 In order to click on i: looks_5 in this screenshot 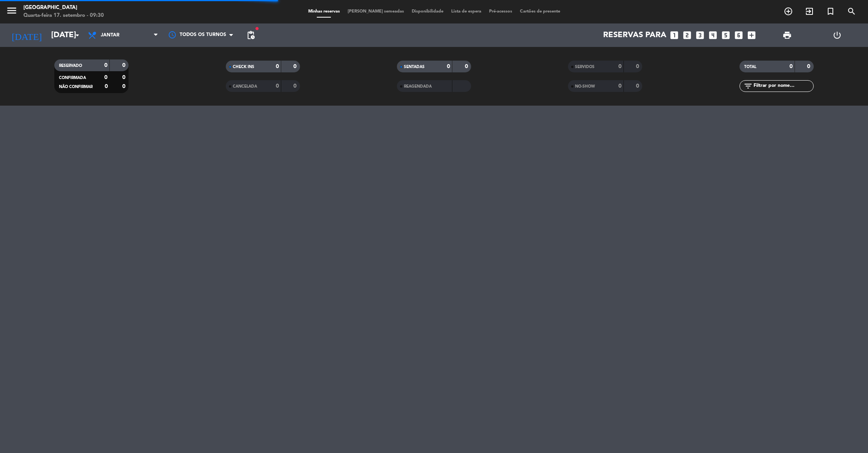, I will do `click(726, 35)`.